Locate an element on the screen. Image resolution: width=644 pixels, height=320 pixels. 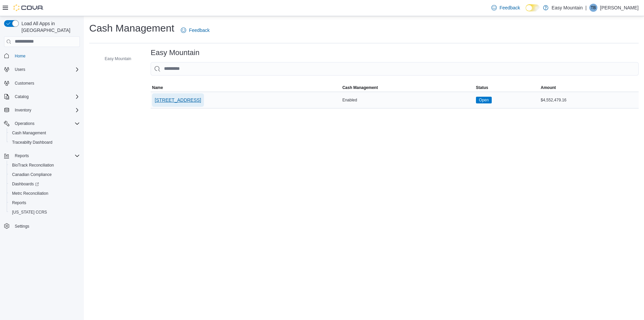
span: Amount is located at coordinates (548, 88).